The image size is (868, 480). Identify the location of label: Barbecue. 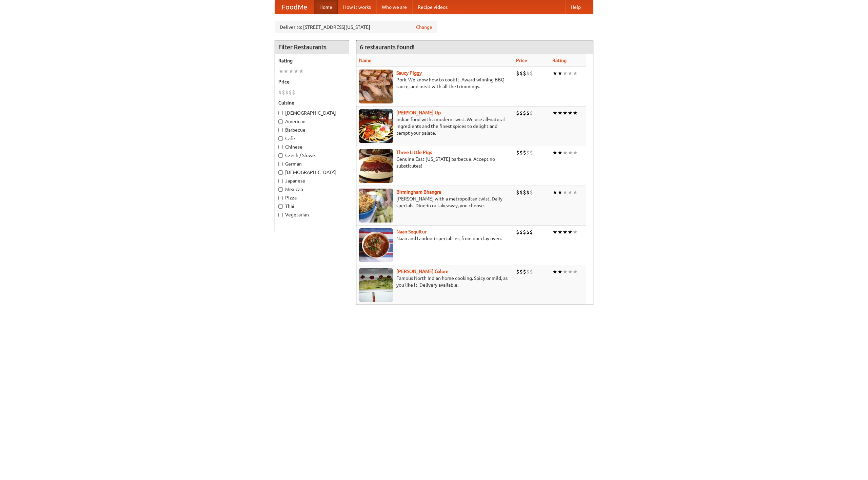
(312, 130).